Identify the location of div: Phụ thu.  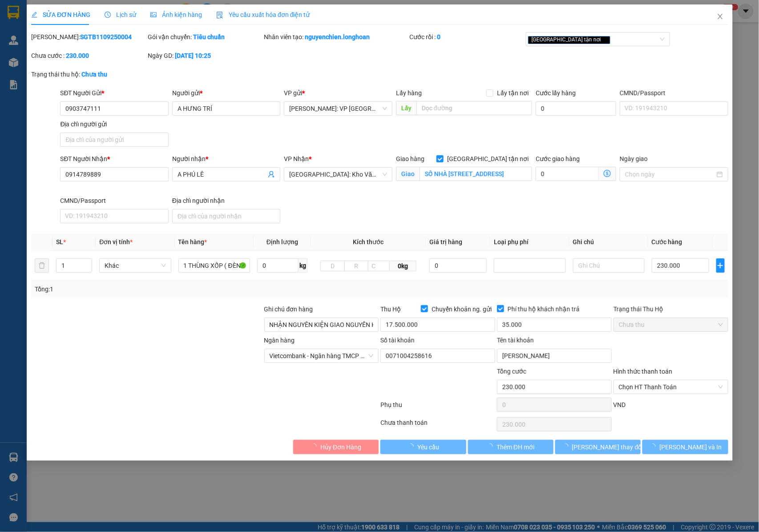
(438, 408).